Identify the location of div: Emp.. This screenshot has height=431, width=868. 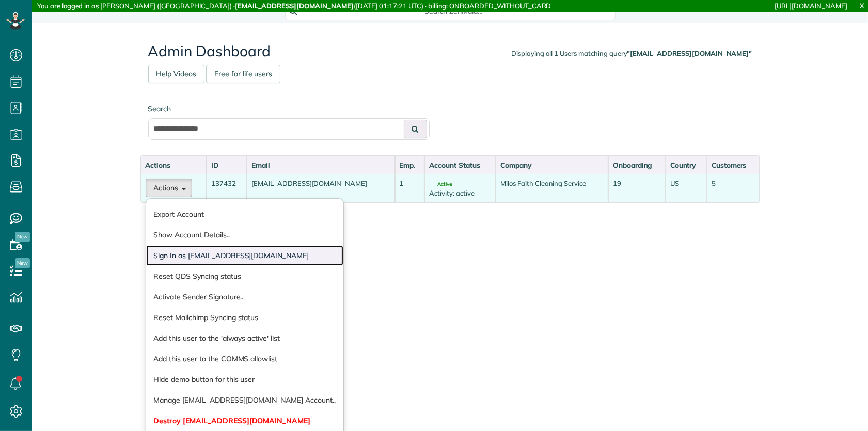
(410, 165).